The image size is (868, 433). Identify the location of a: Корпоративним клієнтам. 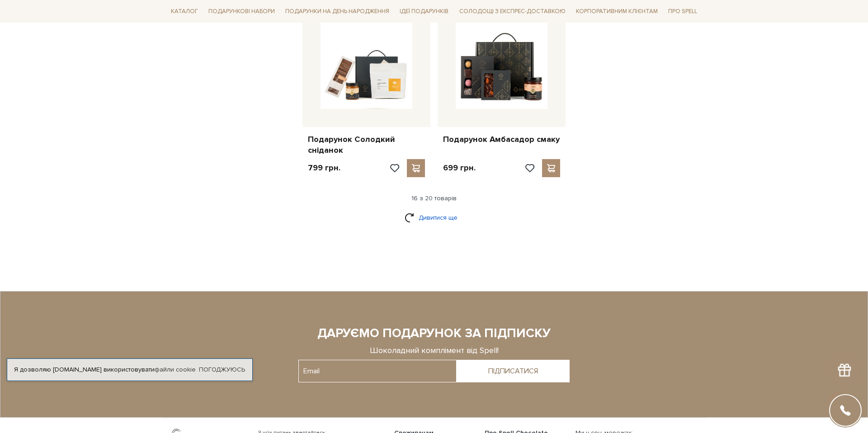
(616, 11).